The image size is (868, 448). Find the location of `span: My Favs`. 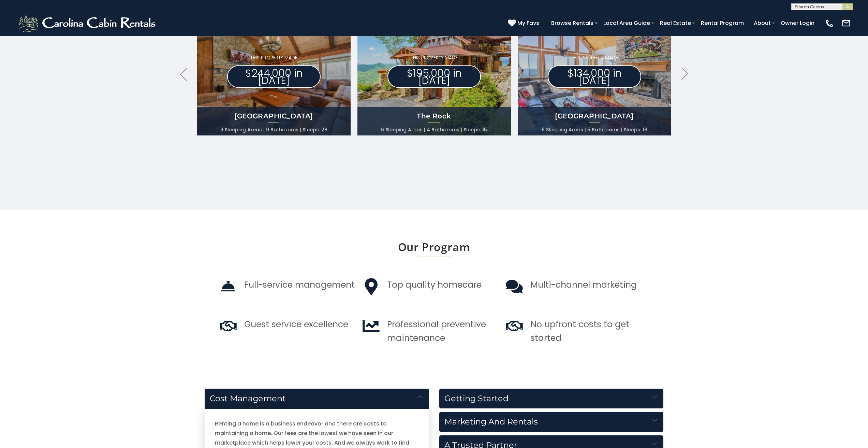

span: My Favs is located at coordinates (529, 23).